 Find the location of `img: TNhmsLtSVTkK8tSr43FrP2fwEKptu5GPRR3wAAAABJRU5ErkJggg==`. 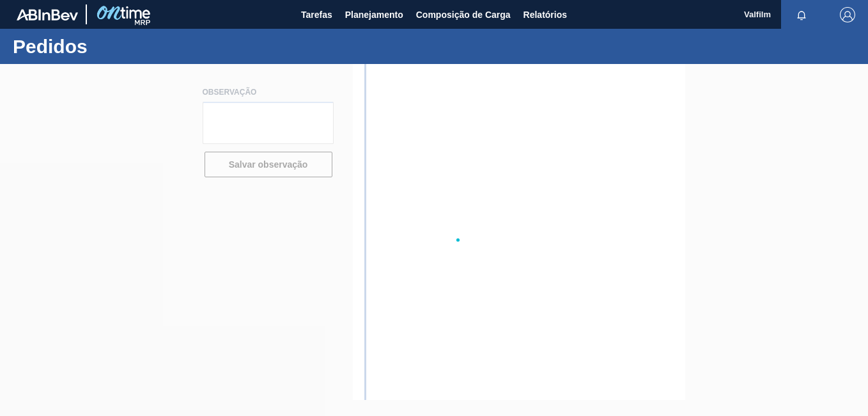

img: TNhmsLtSVTkK8tSr43FrP2fwEKptu5GPRR3wAAAABJRU5ErkJggg== is located at coordinates (47, 15).